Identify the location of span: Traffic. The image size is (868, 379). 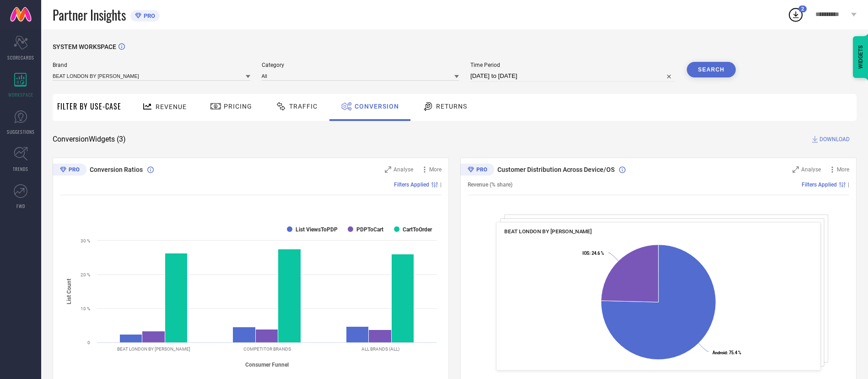
(304, 106).